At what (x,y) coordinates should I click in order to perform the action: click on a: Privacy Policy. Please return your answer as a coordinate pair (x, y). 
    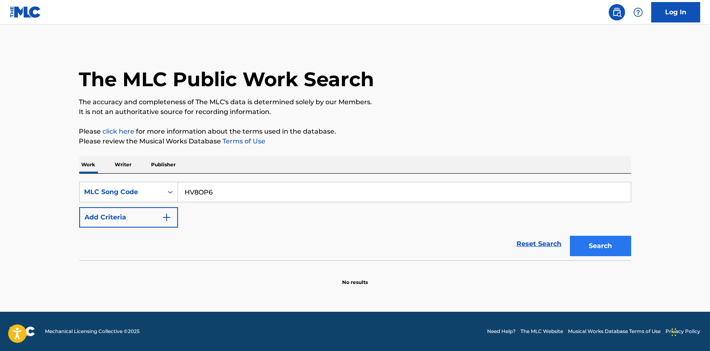
    Looking at the image, I should click on (683, 331).